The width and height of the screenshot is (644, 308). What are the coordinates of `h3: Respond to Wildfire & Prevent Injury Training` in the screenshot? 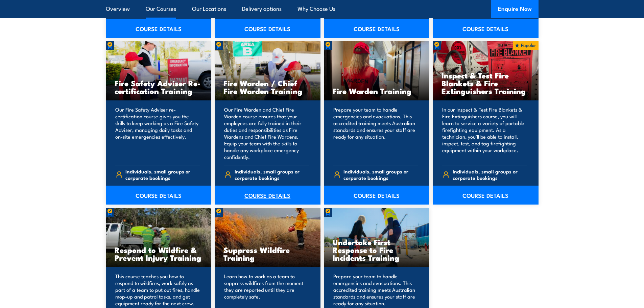 It's located at (158, 254).